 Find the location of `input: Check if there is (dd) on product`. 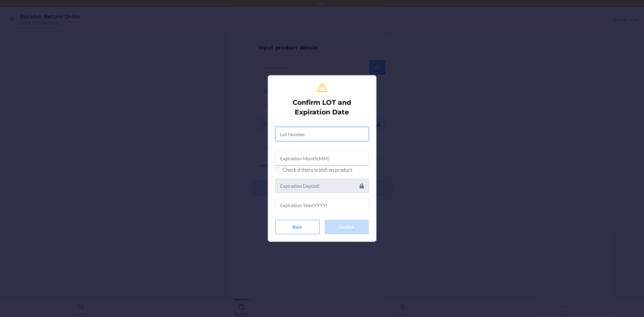

input: Check if there is (dd) on product is located at coordinates (278, 170).